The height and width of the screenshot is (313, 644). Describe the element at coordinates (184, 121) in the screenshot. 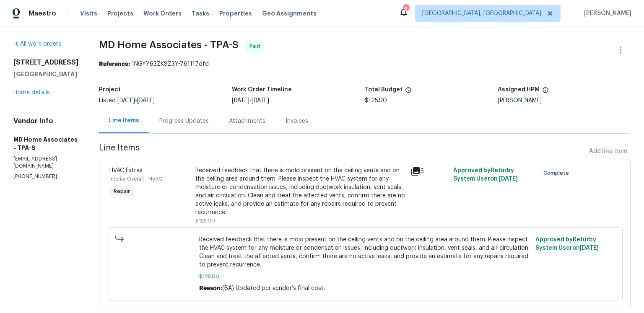

I see `div: Progress Updates` at that location.